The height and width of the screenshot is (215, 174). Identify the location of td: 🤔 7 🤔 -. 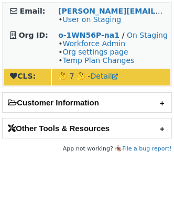
(111, 77).